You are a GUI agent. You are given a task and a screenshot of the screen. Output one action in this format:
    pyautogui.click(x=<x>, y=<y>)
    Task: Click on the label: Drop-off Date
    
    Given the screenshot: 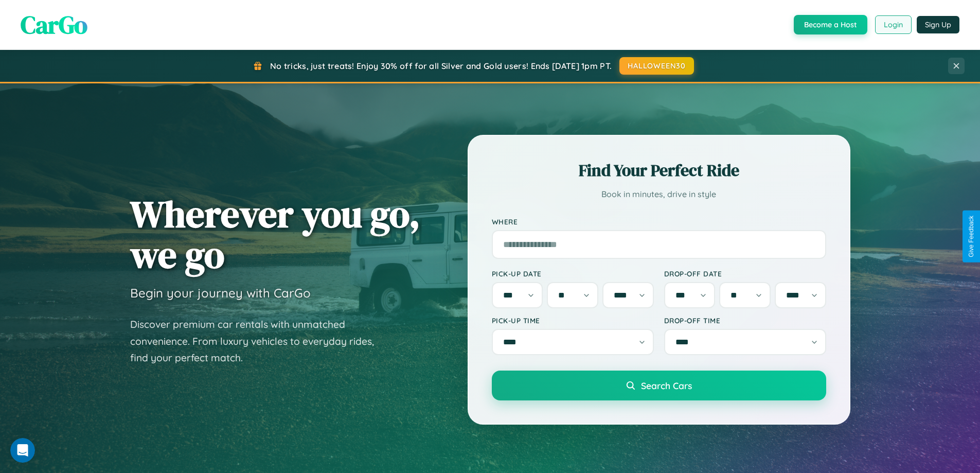 What is the action you would take?
    pyautogui.click(x=745, y=273)
    